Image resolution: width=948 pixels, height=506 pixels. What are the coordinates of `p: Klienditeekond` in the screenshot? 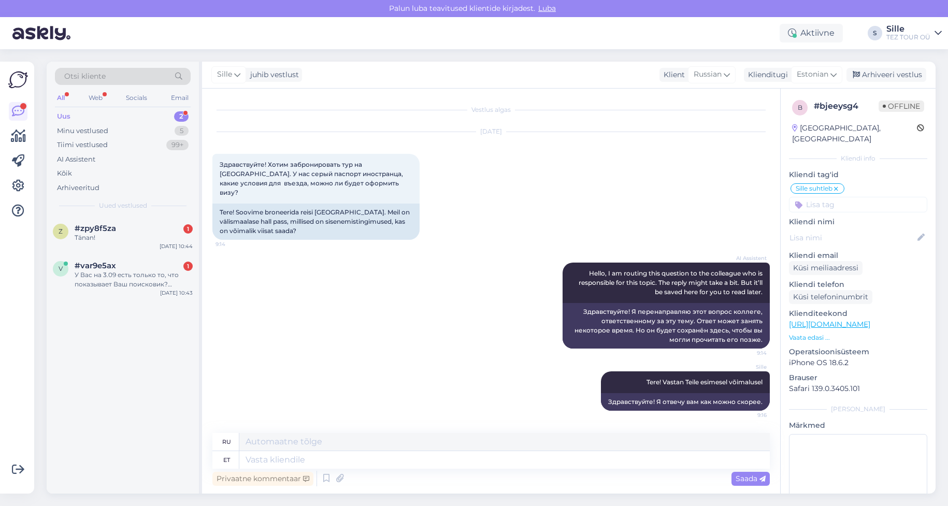 It's located at (858, 313).